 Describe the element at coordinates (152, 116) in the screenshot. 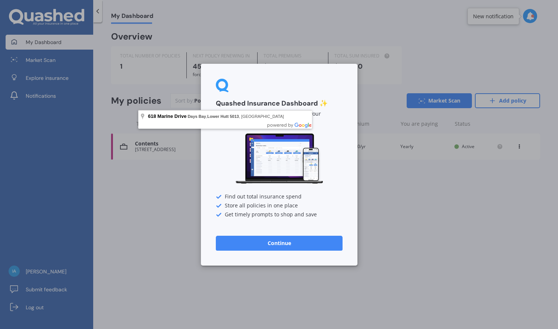

I see `span: 618` at that location.